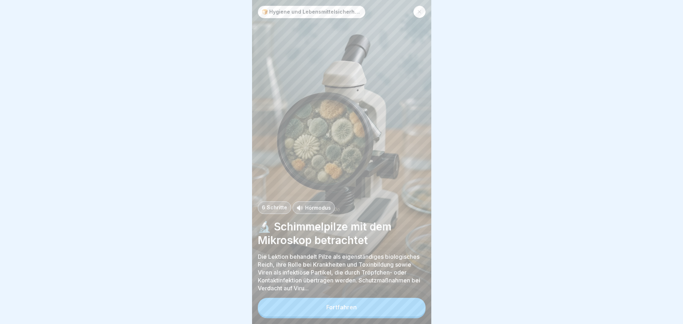  I want to click on p: 6 Schritte, so click(274, 208).